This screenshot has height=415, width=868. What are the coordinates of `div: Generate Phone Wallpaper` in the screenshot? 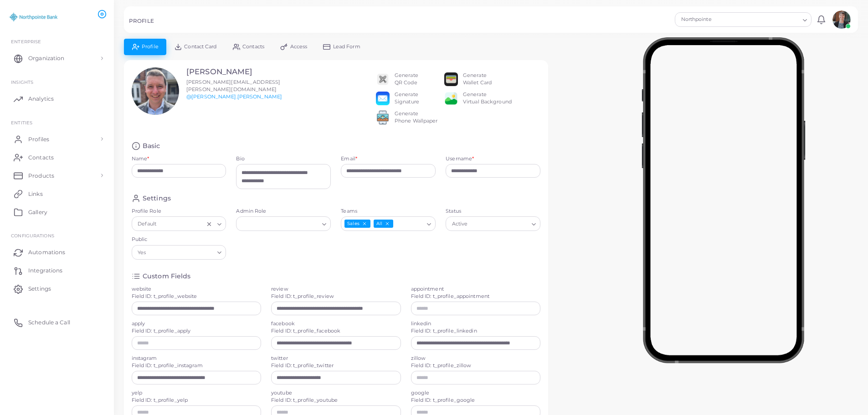 It's located at (416, 118).